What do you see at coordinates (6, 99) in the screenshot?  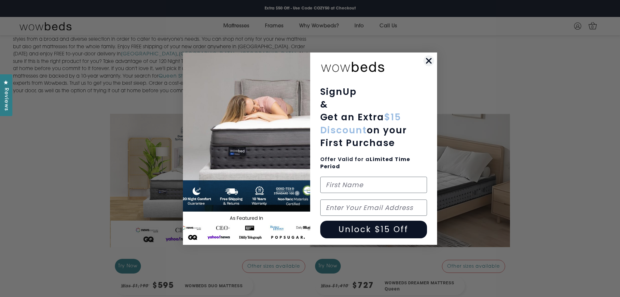 I see `span: Reviews` at bounding box center [6, 99].